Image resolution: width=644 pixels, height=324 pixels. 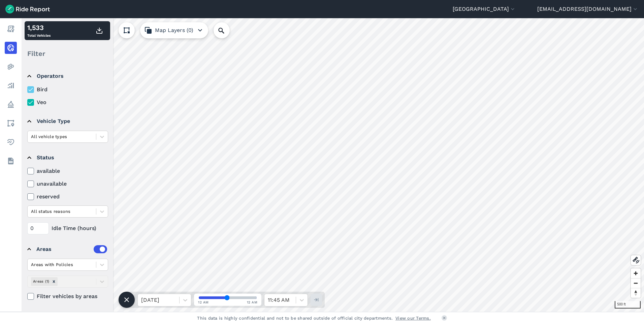 What do you see at coordinates (11, 123) in the screenshot?
I see `a: Areas` at bounding box center [11, 123].